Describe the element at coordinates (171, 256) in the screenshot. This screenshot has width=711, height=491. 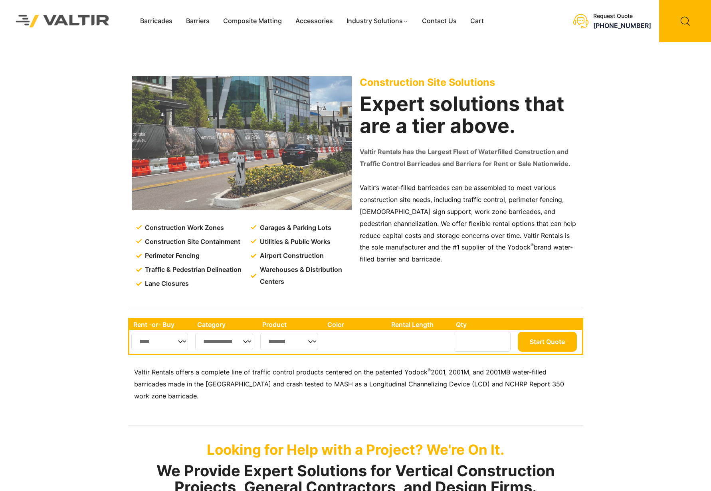
I see `span: Perimeter Fencing` at that location.